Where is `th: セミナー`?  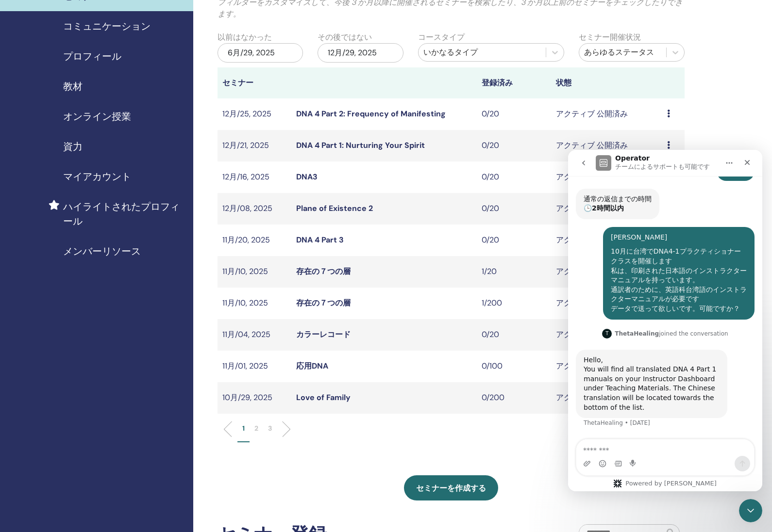
th: セミナー is located at coordinates (255, 83).